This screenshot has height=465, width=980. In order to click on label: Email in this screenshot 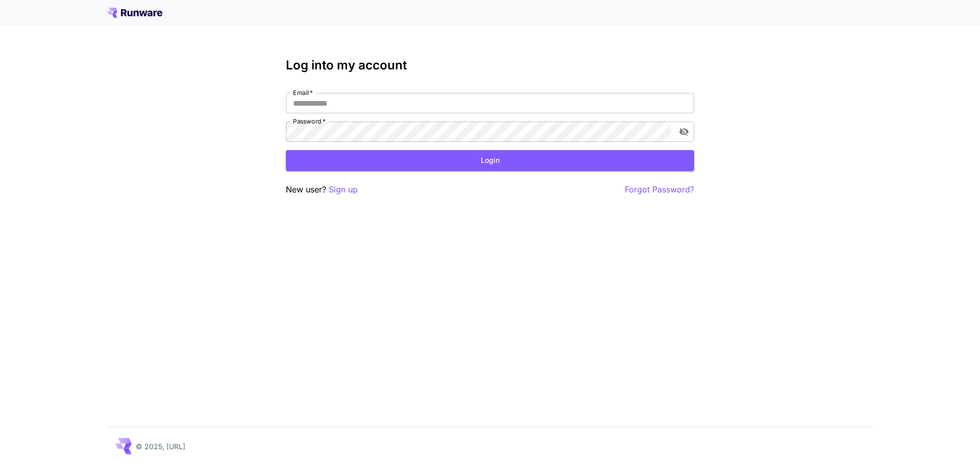, I will do `click(303, 93)`.